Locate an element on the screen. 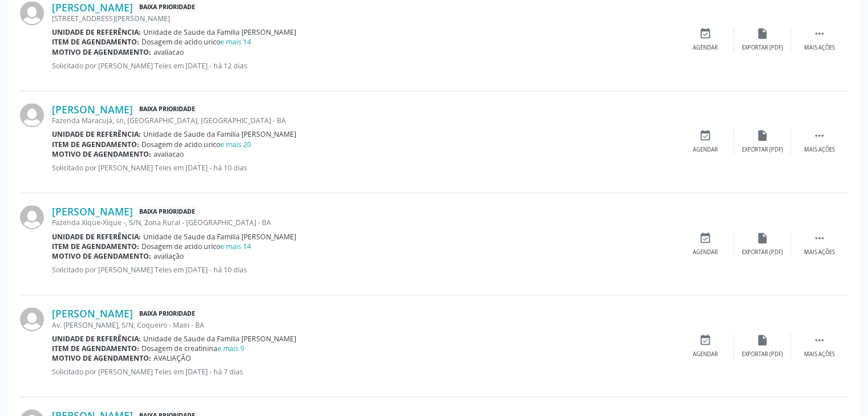  span: AVALIAÇÃO is located at coordinates (172, 358).